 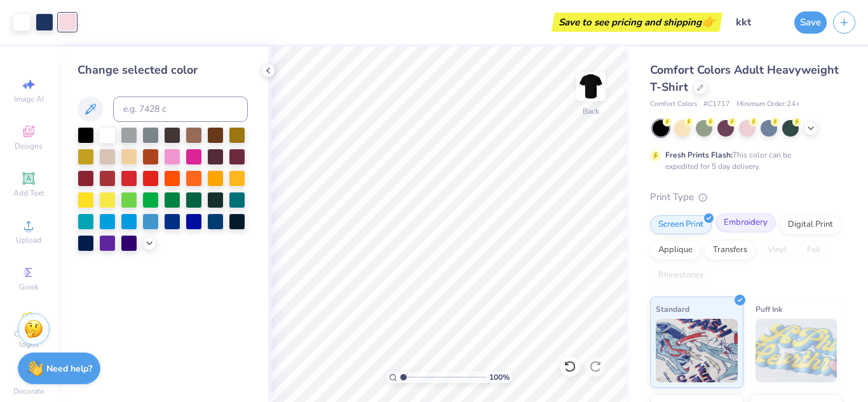 What do you see at coordinates (768, 309) in the screenshot?
I see `span: Puff Ink` at bounding box center [768, 309].